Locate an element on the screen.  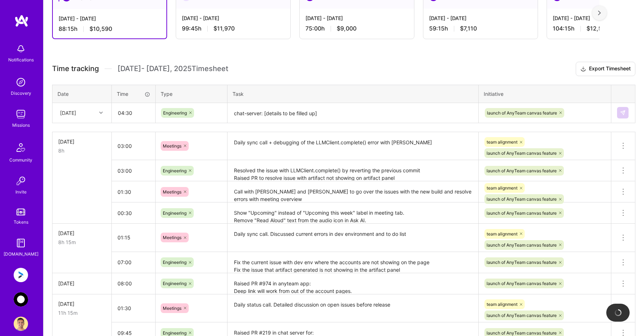
img: teamwork is located at coordinates (21, 114).